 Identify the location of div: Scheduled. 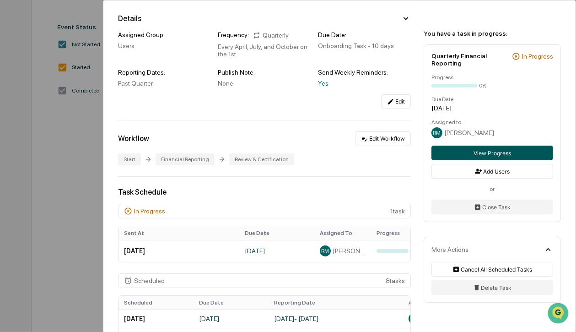
(149, 280).